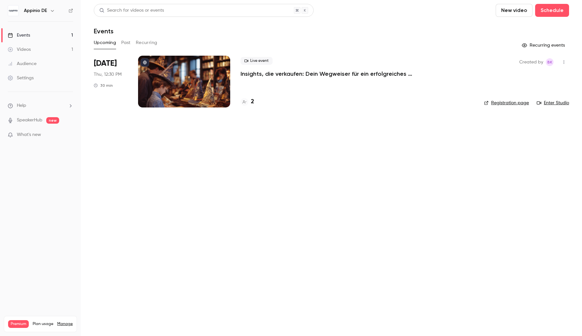 The width and height of the screenshot is (582, 336). I want to click on div: Settings, so click(21, 78).